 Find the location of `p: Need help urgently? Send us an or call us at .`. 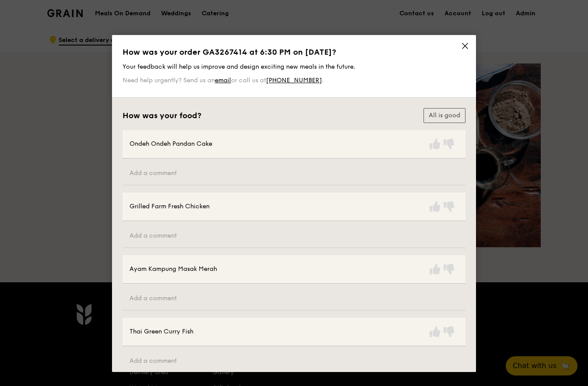

p: Need help urgently? Send us an or call us at . is located at coordinates (294, 80).